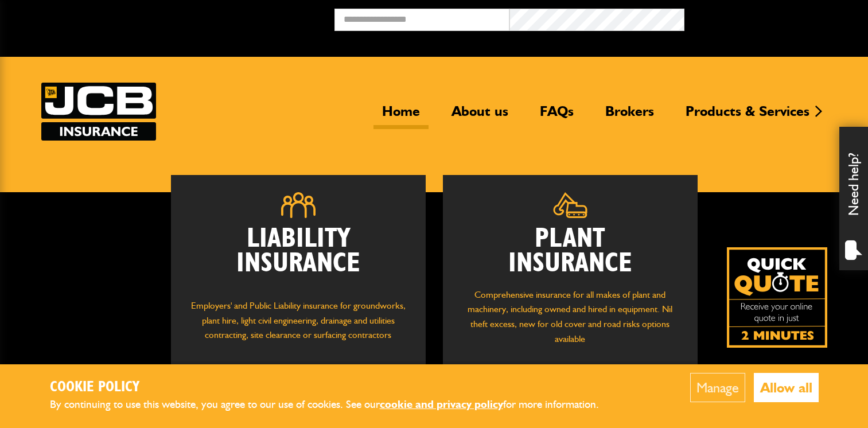 This screenshot has height=428, width=868. What do you see at coordinates (772, 17) in the screenshot?
I see `button: Broker Login` at bounding box center [772, 17].